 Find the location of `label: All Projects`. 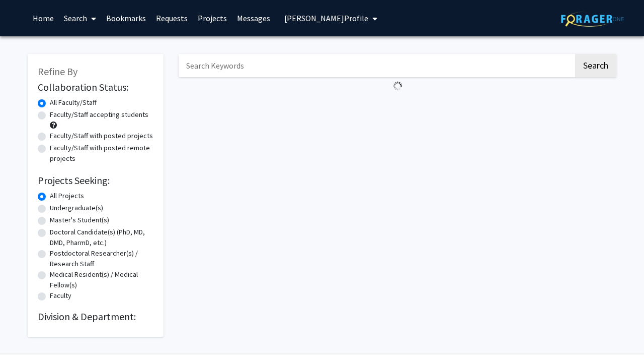

label: All Projects is located at coordinates (67, 195).